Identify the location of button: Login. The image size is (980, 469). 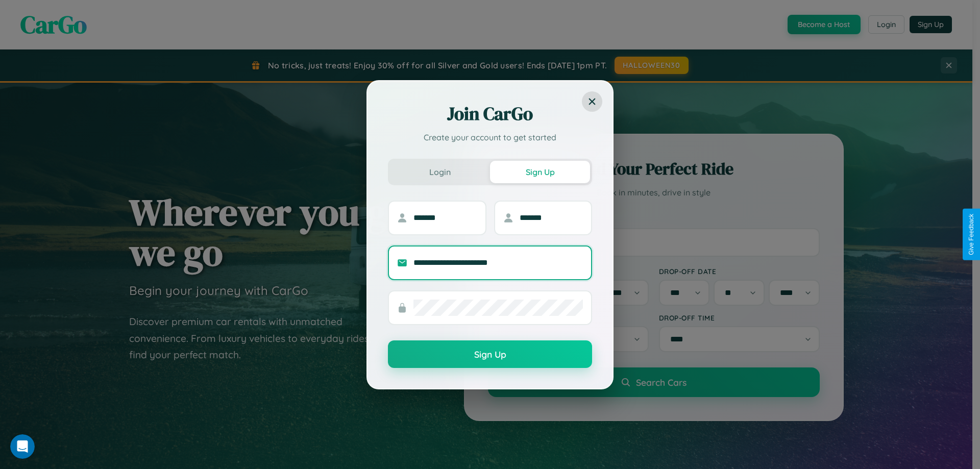
(440, 172).